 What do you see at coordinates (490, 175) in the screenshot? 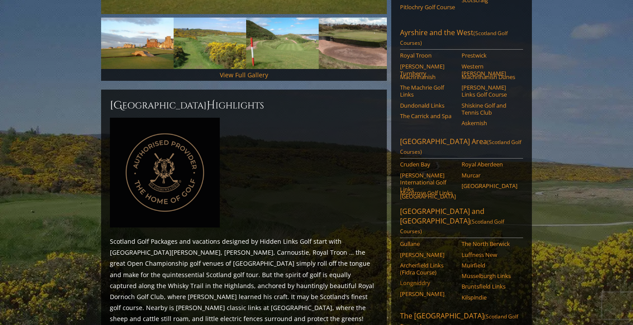
I see `a: Murcar` at bounding box center [490, 175].